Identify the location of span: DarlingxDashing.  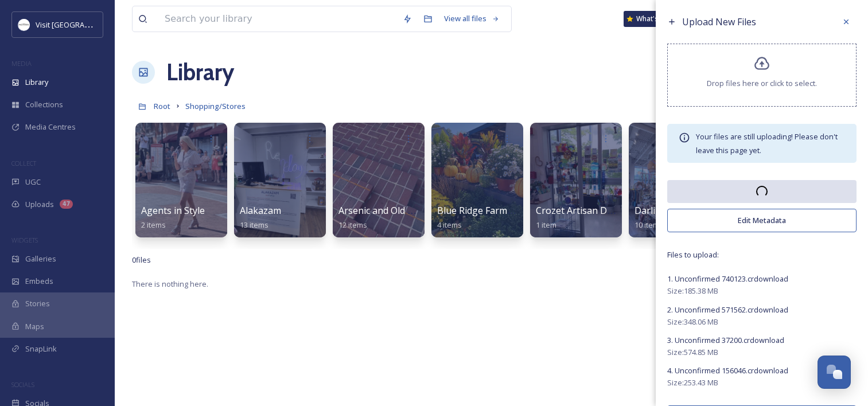
(671, 210).